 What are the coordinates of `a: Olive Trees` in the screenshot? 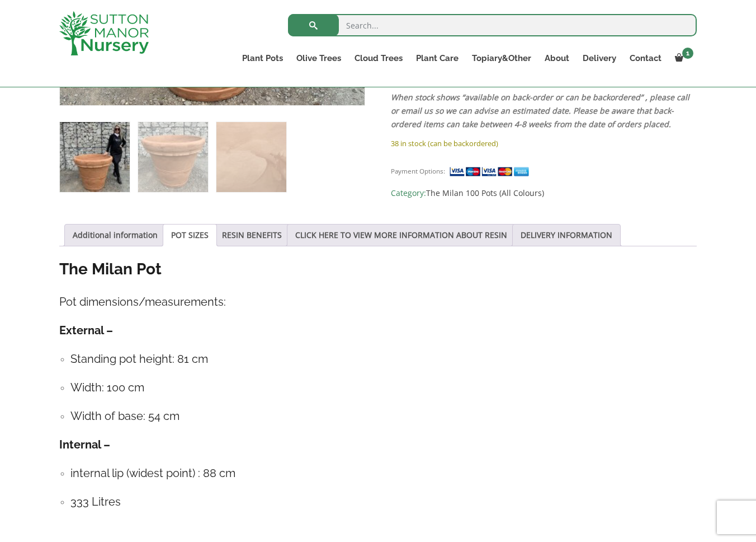 It's located at (319, 58).